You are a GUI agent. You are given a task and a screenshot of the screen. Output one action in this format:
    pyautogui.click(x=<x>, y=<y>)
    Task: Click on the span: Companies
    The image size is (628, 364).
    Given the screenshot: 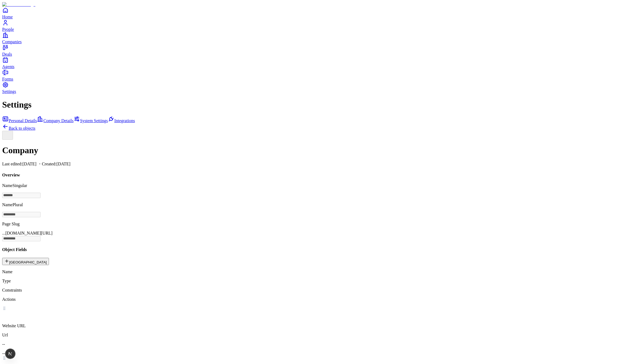 What is the action you would take?
    pyautogui.click(x=12, y=42)
    